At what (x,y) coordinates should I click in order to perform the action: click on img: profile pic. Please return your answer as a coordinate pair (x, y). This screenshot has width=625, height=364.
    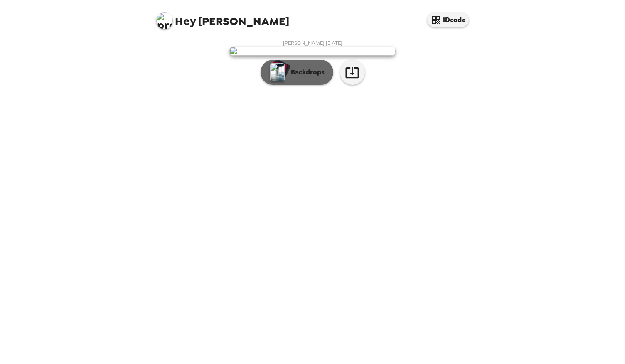
    Looking at the image, I should click on (164, 21).